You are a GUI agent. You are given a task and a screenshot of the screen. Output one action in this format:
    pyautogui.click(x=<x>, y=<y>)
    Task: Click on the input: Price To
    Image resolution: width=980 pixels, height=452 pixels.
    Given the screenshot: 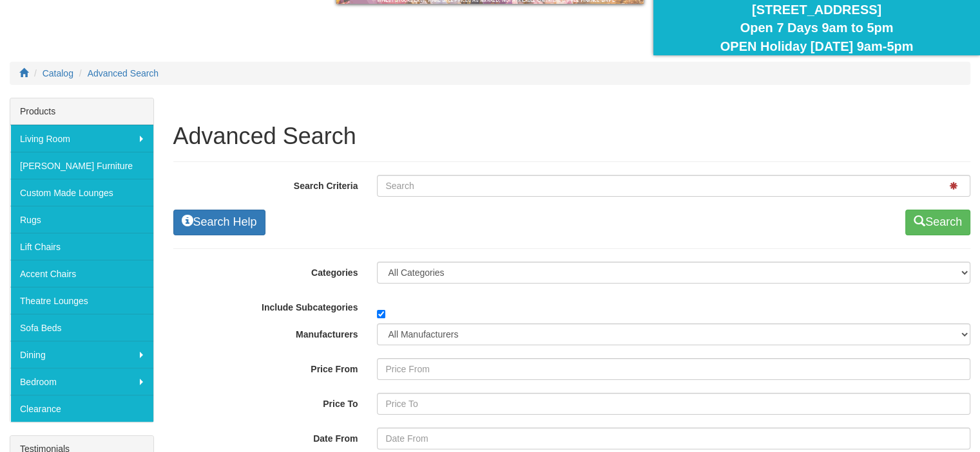 What is the action you would take?
    pyautogui.click(x=673, y=404)
    